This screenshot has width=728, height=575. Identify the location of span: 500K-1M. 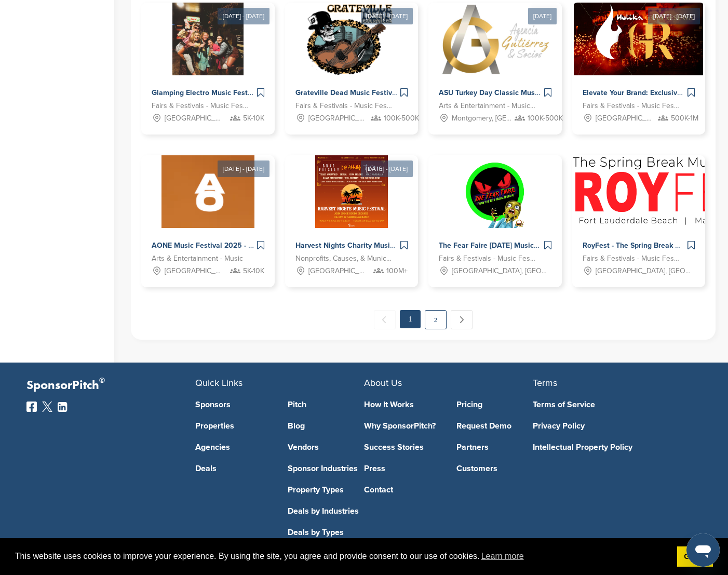
(684, 118).